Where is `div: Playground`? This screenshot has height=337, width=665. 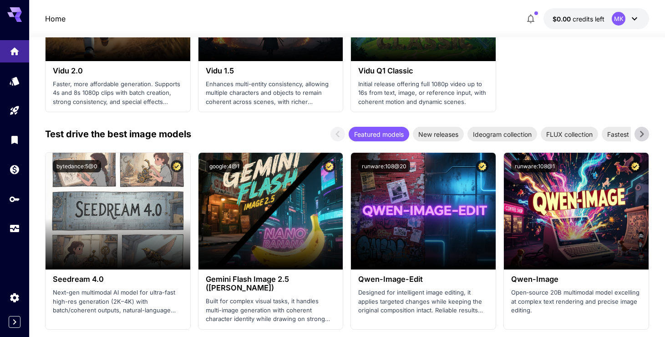
div: Playground is located at coordinates (15, 110).